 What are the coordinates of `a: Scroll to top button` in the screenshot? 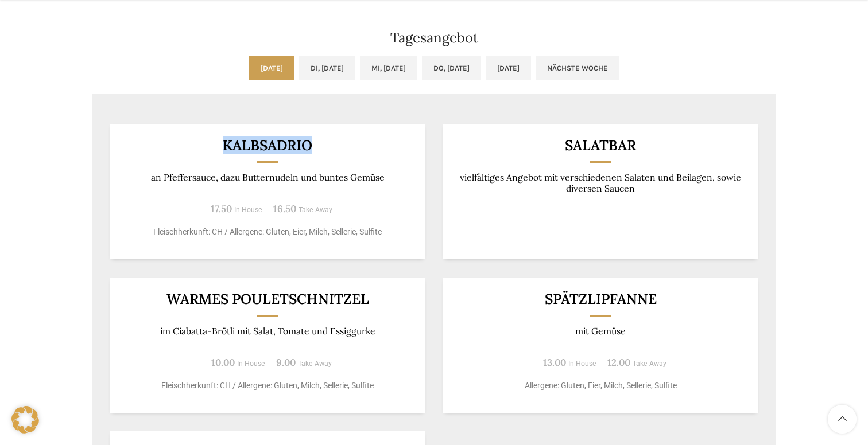 It's located at (842, 420).